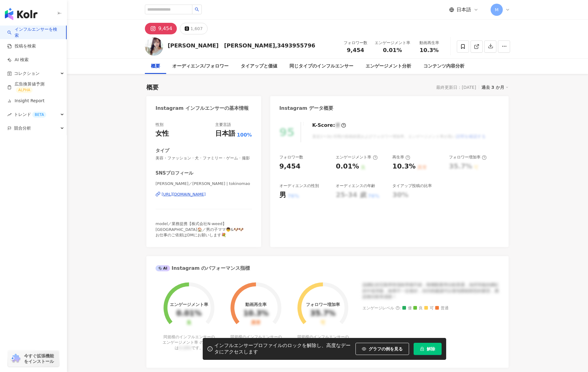 Image resolution: width=588 pixels, height=372 pixels. What do you see at coordinates (429, 308) in the screenshot?
I see `span: 可` at bounding box center [429, 308].